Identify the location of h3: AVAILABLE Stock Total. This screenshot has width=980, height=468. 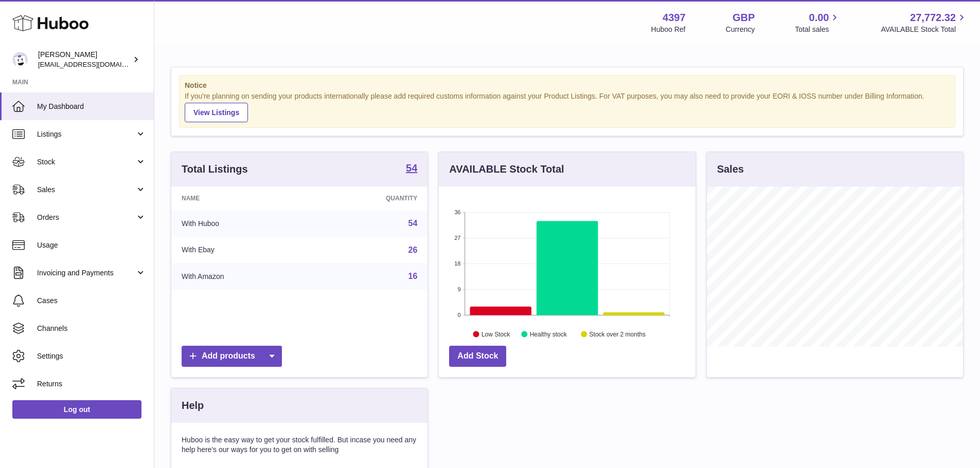
(506, 169).